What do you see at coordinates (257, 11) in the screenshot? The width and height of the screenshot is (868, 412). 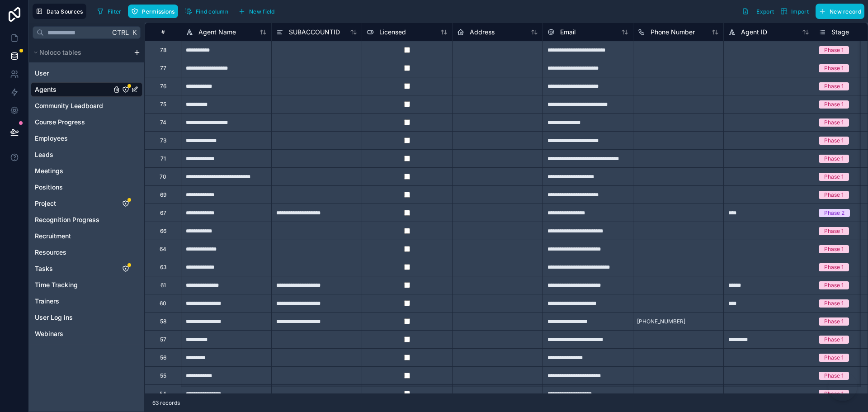 I see `button: New field` at bounding box center [257, 11].